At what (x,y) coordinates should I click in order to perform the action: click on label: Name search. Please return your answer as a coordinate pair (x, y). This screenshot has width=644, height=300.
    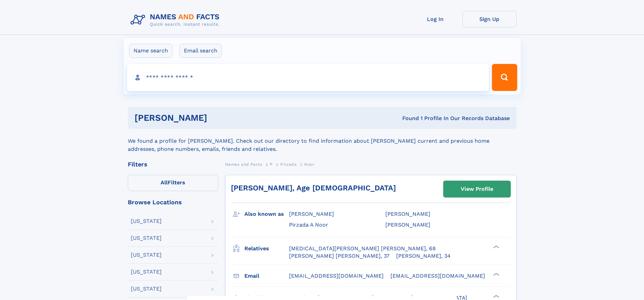
    Looking at the image, I should click on (151, 51).